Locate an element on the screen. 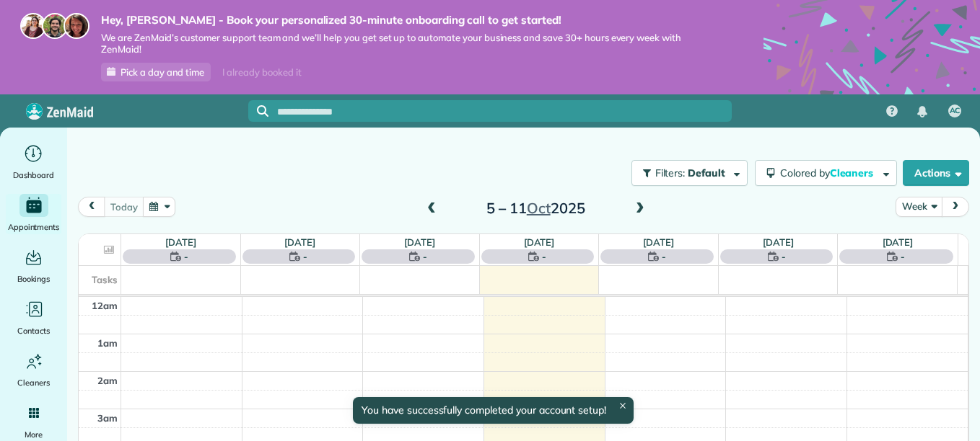 The height and width of the screenshot is (441, 980). span: Dashboard is located at coordinates (33, 175).